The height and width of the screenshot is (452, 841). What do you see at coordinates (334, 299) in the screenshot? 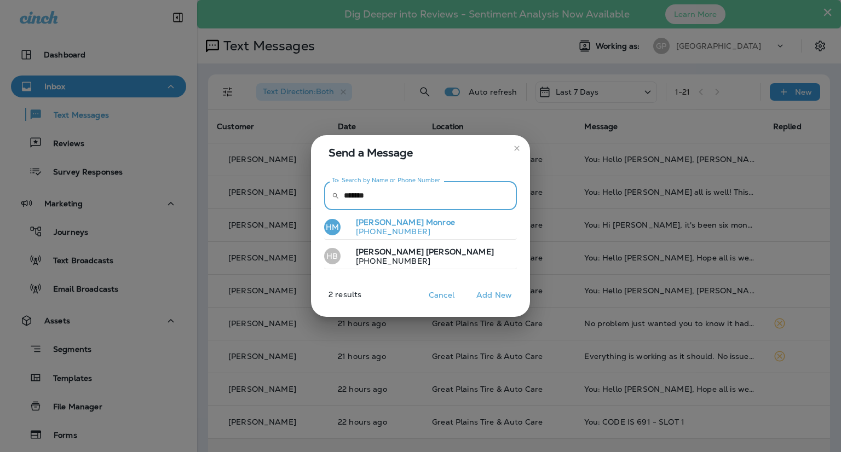
I see `p: 2 results` at bounding box center [334, 299].